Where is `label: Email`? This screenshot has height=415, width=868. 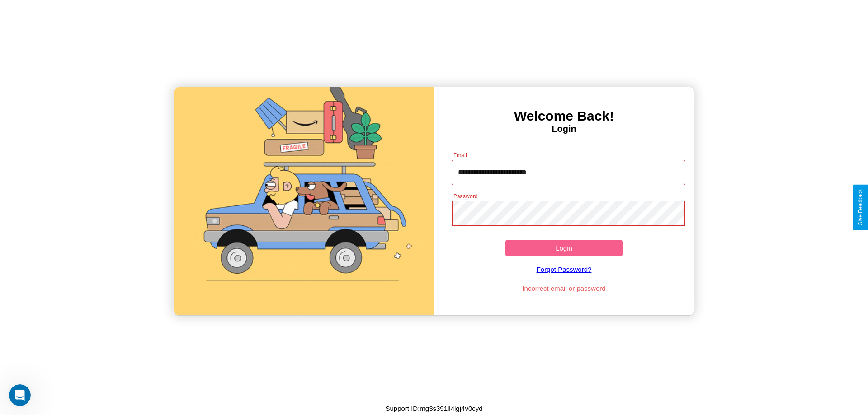 label: Email is located at coordinates (460, 155).